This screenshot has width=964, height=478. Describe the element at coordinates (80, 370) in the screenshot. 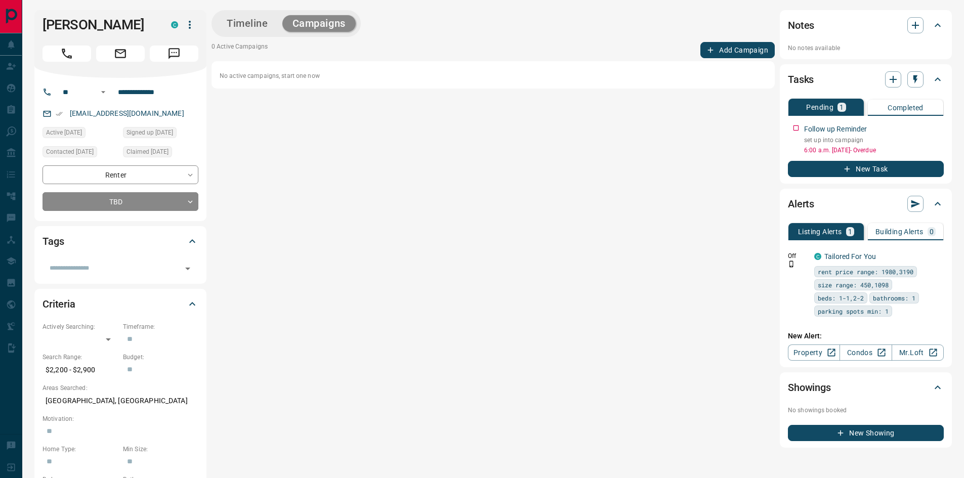

I see `p: $2,200 - $2,900` at that location.